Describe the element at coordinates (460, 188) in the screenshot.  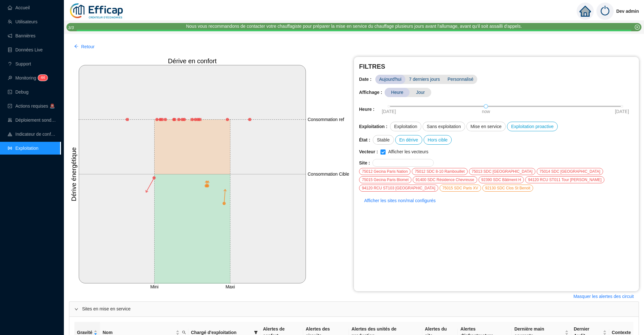
I see `div: 75015 SDC Paris XV` at that location.